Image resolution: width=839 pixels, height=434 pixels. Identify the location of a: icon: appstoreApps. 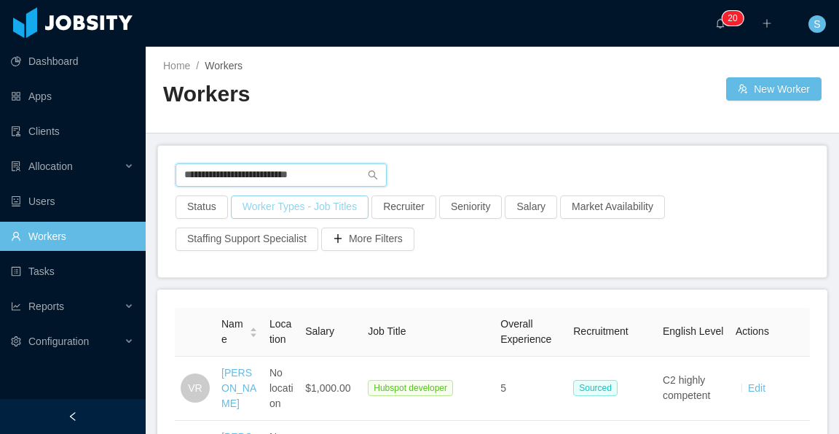
(72, 96).